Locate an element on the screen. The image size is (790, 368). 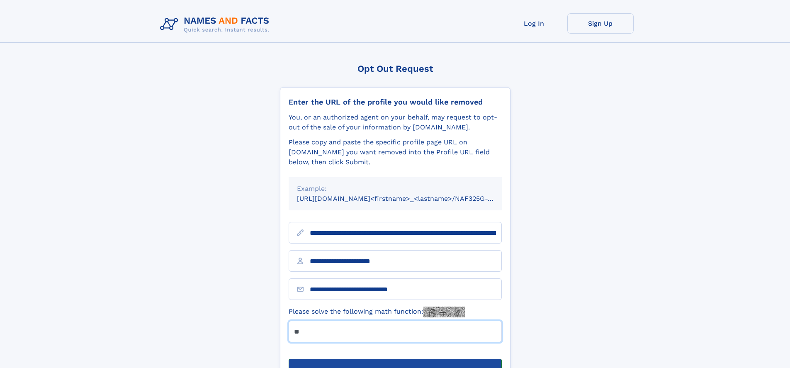
div: Example: is located at coordinates (395, 189).